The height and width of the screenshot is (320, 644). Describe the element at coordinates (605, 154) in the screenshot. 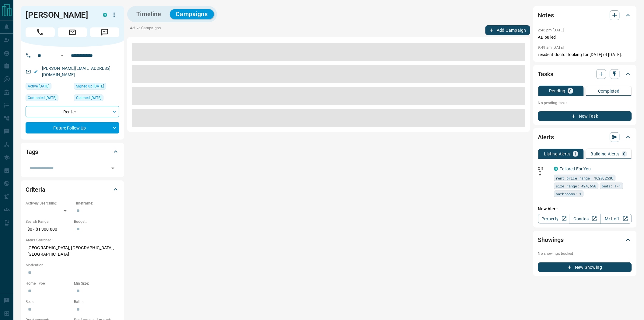

I see `p: Building Alerts` at that location.